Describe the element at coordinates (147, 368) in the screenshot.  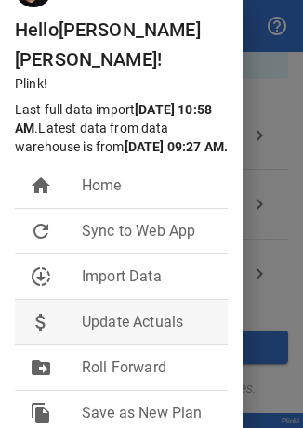
I see `span: Roll Forward` at that location.